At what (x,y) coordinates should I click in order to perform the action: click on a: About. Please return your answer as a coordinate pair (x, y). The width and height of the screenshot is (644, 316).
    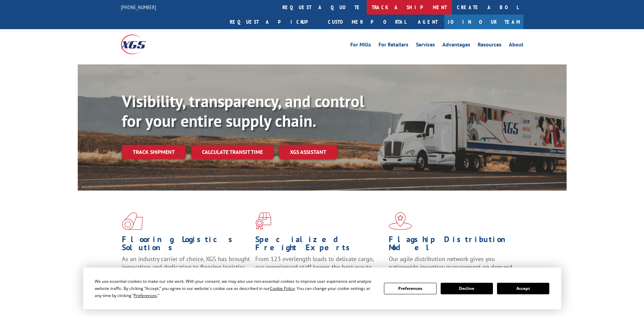
    Looking at the image, I should click on (516, 46).